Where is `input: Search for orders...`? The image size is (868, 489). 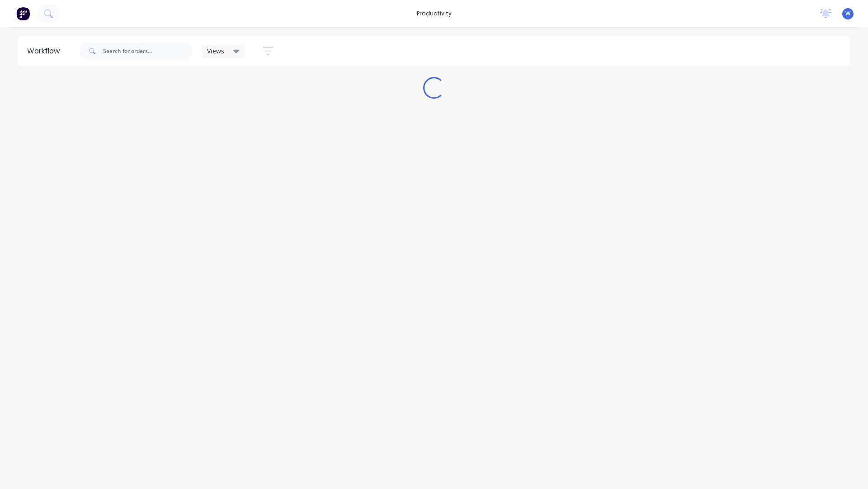 input: Search for orders... is located at coordinates (148, 51).